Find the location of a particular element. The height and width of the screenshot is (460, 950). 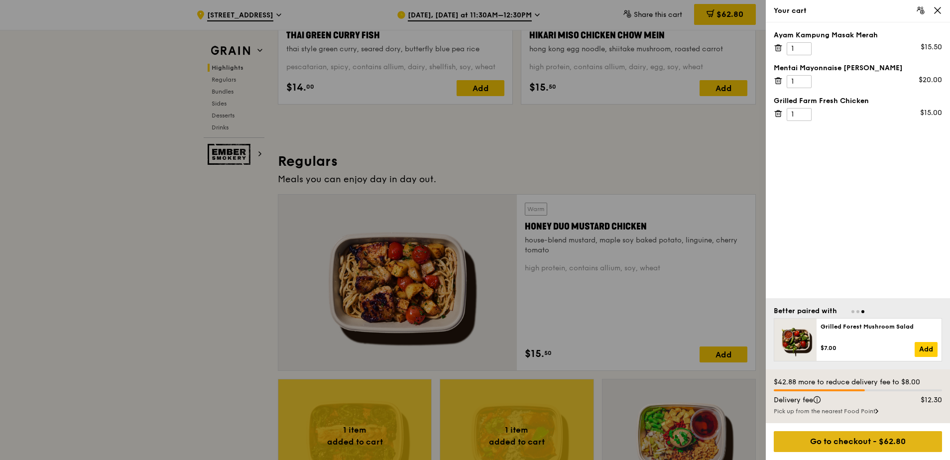

div: Delivery fee is located at coordinates (835, 400).